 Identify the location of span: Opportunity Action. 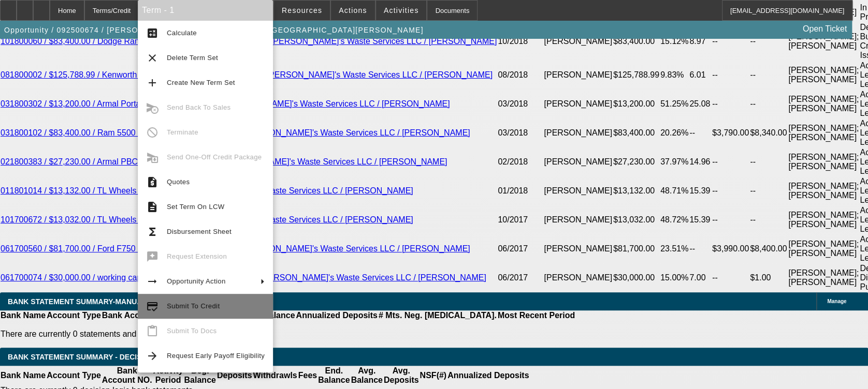
(196, 281).